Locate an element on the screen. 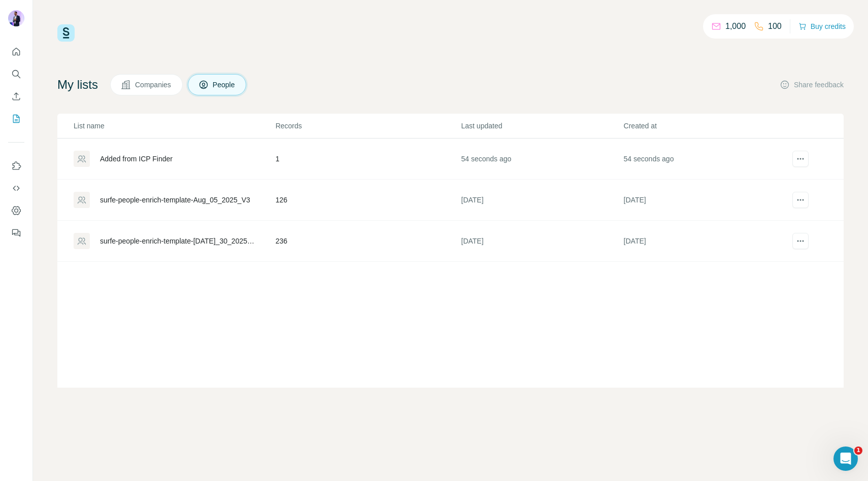 This screenshot has width=868, height=481. p: Records is located at coordinates (368, 126).